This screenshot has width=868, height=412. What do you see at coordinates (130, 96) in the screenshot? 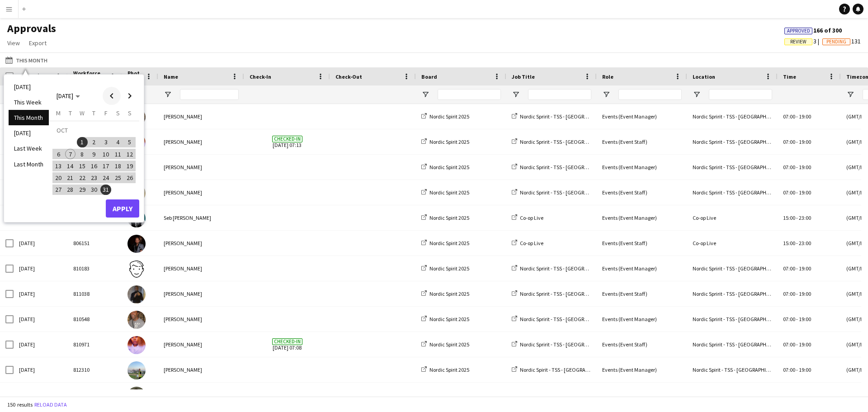
I see `button: Next month` at bounding box center [130, 96].